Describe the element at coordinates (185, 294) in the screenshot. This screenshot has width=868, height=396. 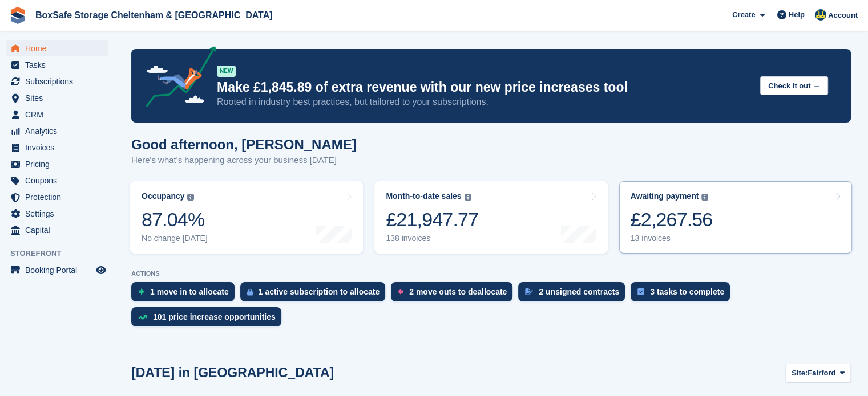
I see `a: 1 move in to allocate` at that location.